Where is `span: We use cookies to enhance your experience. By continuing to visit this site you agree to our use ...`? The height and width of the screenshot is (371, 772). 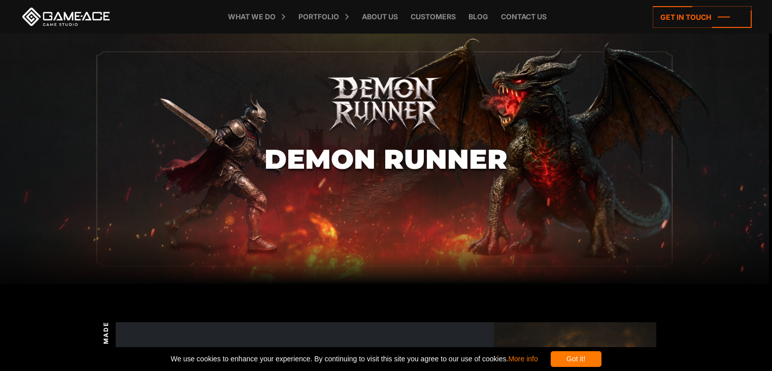 span: We use cookies to enhance your experience. By continuing to visit this site you agree to our use ... is located at coordinates (354, 358).